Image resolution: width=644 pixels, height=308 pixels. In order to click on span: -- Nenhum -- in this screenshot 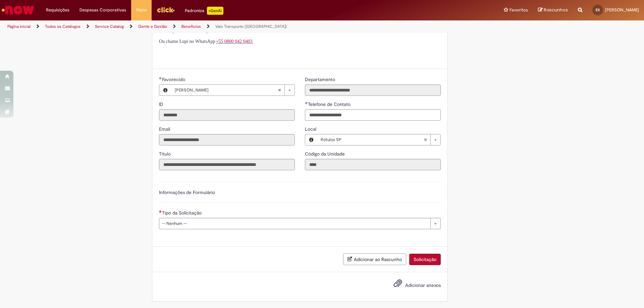, I will do `click(294, 223)`.